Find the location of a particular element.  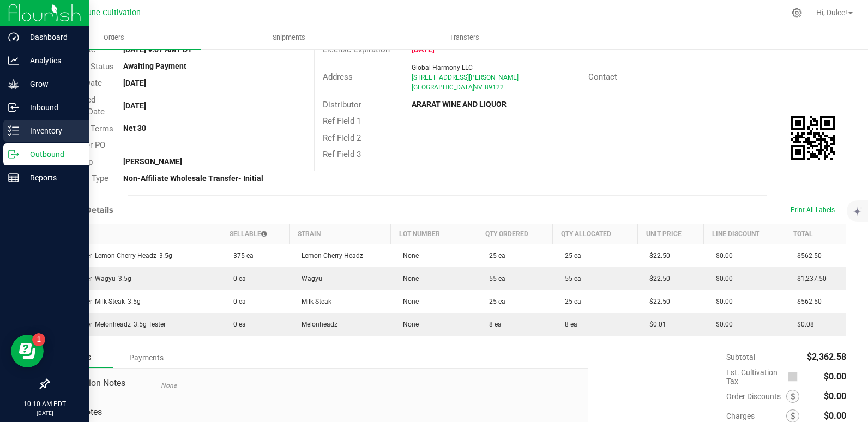

th: Item is located at coordinates (135, 233).